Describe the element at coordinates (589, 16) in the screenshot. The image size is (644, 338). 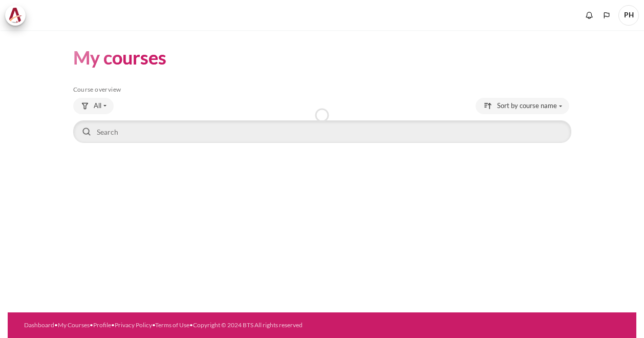
I see `div: Show notification window with no new notifications` at that location.